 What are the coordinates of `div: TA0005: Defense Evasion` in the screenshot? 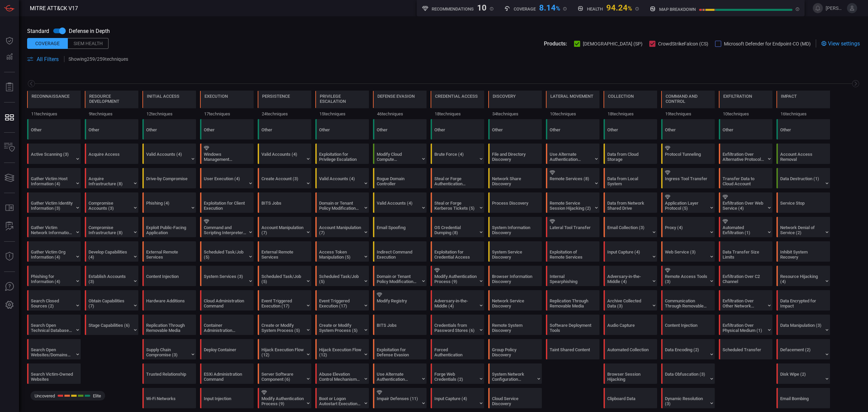 It's located at (400, 105).